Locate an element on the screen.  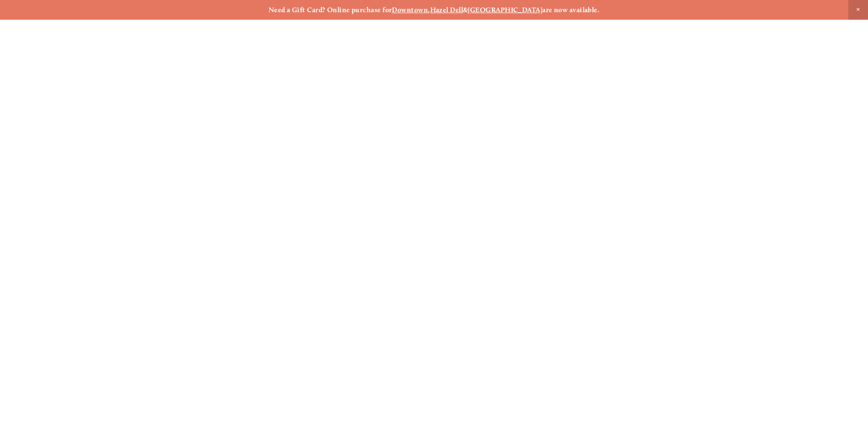
a: Downtown is located at coordinates (410, 10).